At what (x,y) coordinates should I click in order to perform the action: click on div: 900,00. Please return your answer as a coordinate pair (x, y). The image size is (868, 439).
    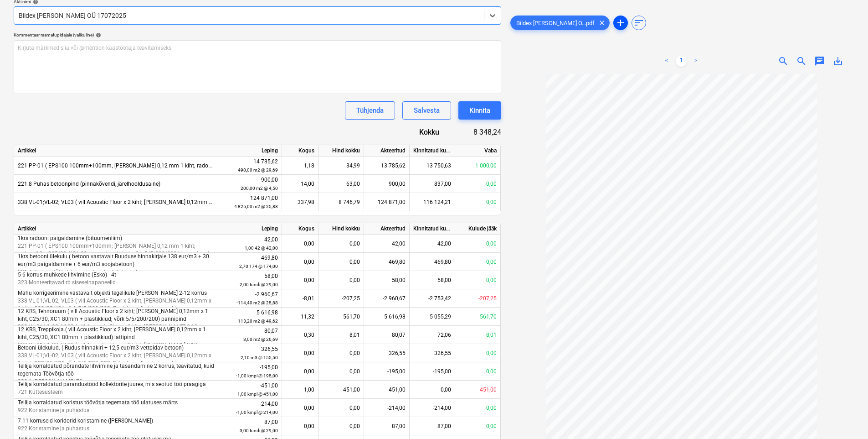
    Looking at the image, I should click on (250, 184).